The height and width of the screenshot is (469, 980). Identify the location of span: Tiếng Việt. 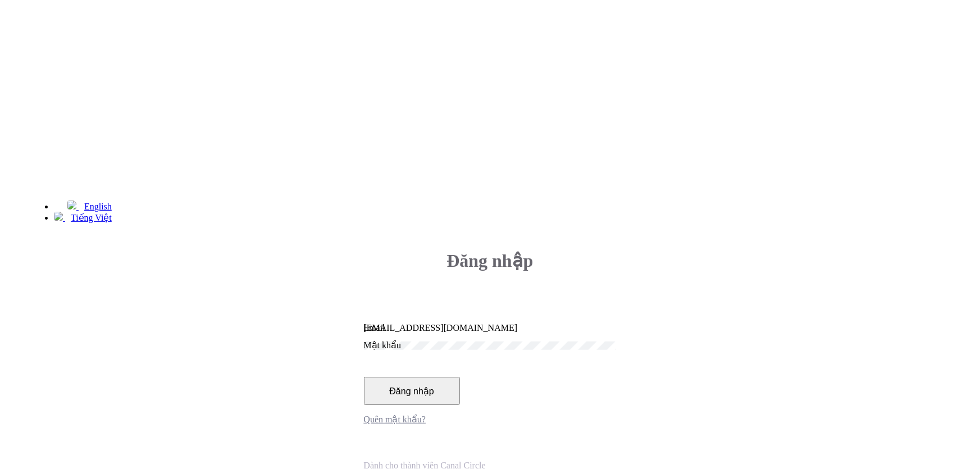
(91, 217).